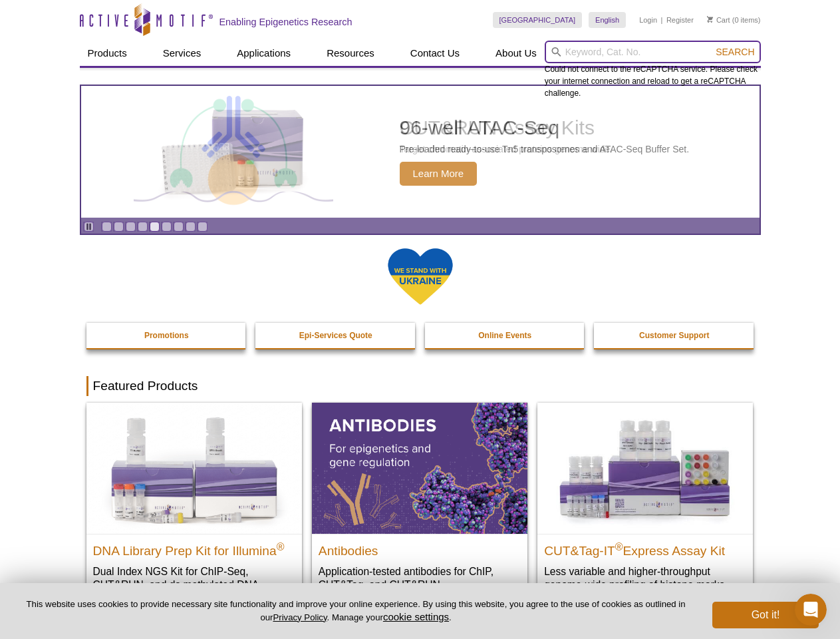 The width and height of the screenshot is (840, 639). I want to click on input: Keyword, Cat. No., so click(652, 52).